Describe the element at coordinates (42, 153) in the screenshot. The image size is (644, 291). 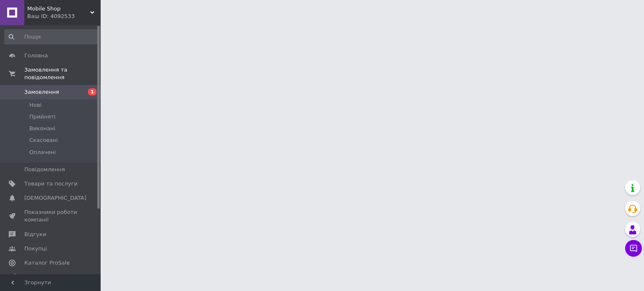
I see `span: Оплачені` at that location.